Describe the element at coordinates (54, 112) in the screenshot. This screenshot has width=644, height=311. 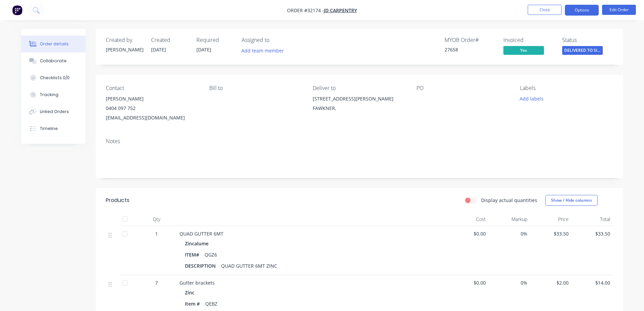
I see `div: Linked Orders` at that location.